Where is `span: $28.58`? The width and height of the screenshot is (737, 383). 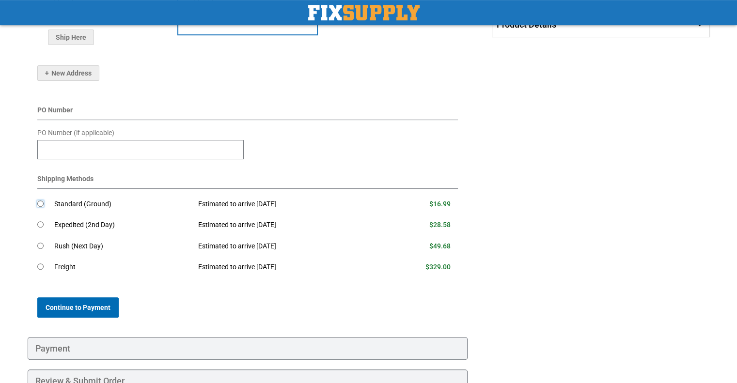 span: $28.58 is located at coordinates (440, 225).